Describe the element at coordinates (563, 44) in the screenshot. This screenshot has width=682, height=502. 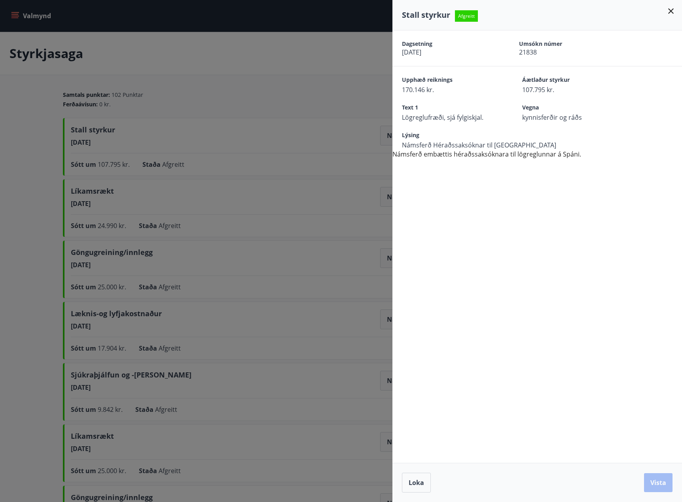
I see `span: Umsókn númer` at that location.